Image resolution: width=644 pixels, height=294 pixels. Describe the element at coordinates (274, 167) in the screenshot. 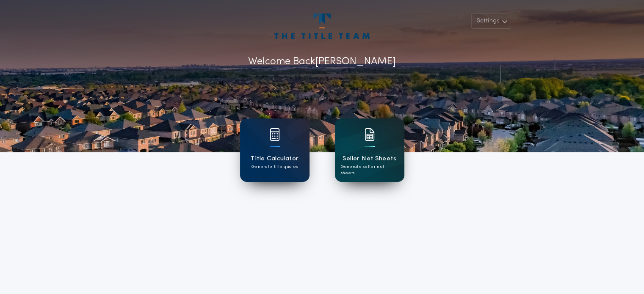

I see `p: Generate title quotes` at that location.